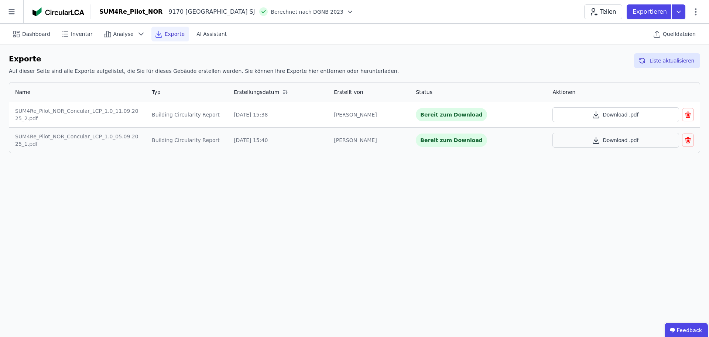 The image size is (709, 337). Describe the element at coordinates (307, 12) in the screenshot. I see `span: Berechnet nach DGNB 2023` at that location.